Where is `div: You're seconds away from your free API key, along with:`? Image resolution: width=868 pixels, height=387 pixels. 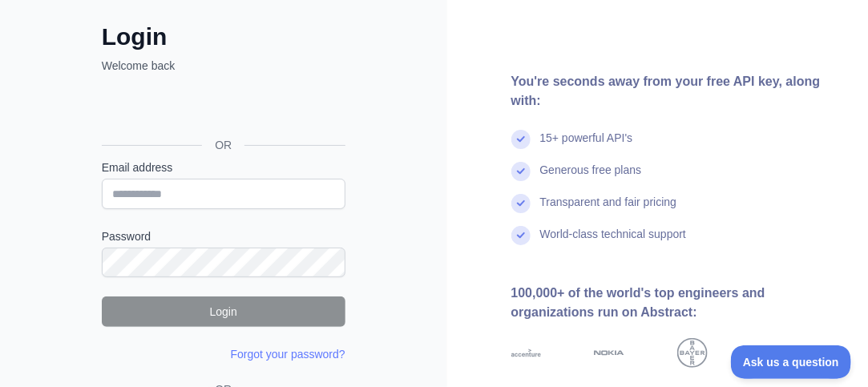
div: You're seconds away from your free API key, along with: is located at coordinates (677, 91).